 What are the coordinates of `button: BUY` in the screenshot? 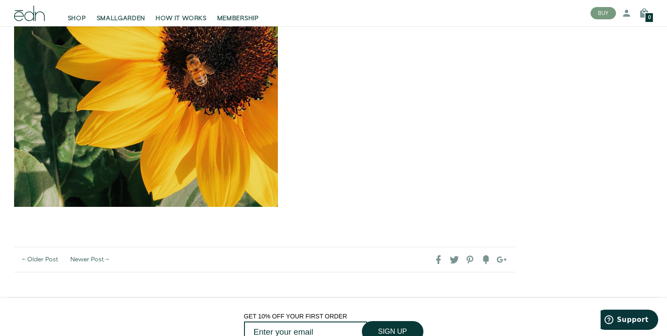 It's located at (603, 13).